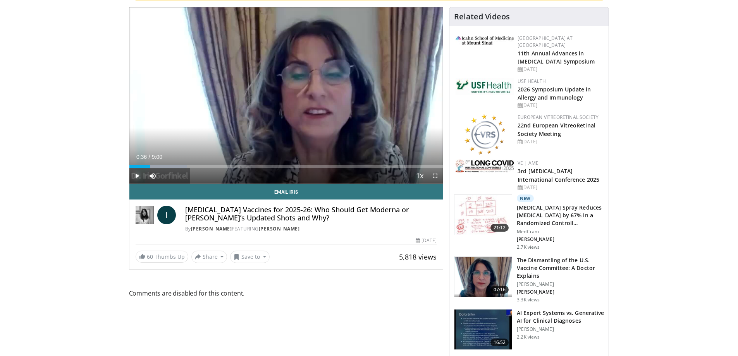 This screenshot has height=356, width=738. Describe the element at coordinates (500, 343) in the screenshot. I see `span: 16:52` at that location.